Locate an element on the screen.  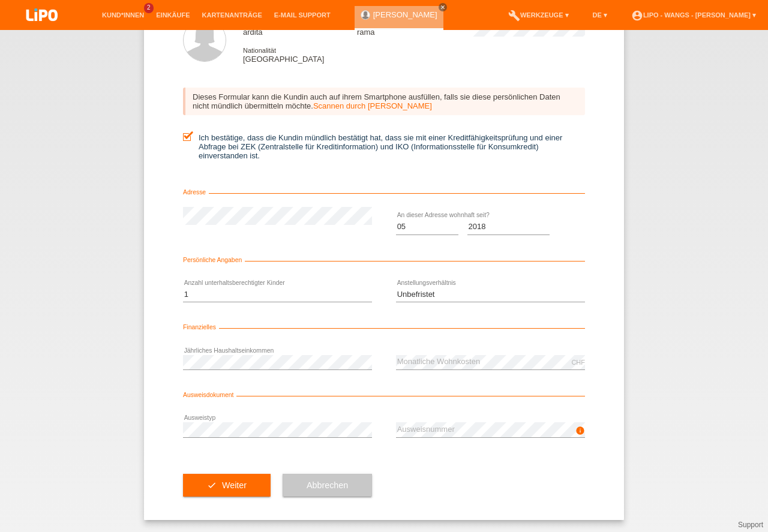
i: account_circle is located at coordinates (638, 15).